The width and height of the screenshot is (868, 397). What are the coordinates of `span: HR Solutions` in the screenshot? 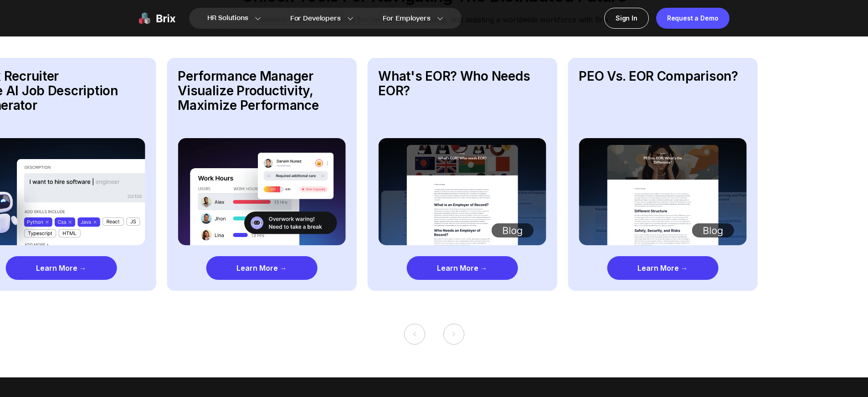 It's located at (228, 18).